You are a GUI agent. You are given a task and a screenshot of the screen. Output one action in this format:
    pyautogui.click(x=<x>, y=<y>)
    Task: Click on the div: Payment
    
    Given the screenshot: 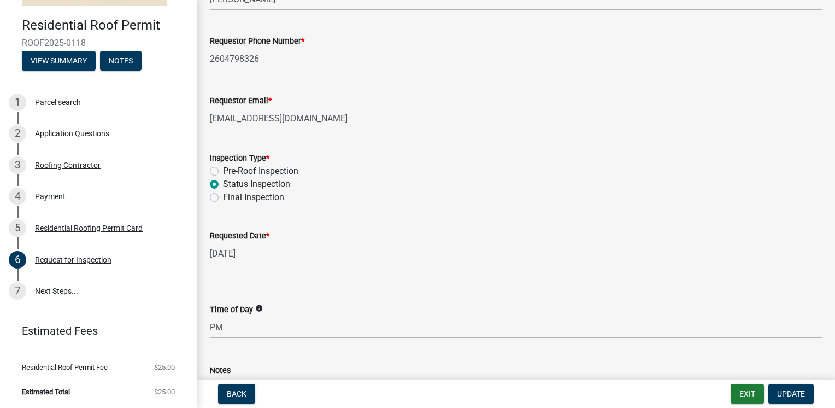 What is the action you would take?
    pyautogui.click(x=50, y=196)
    